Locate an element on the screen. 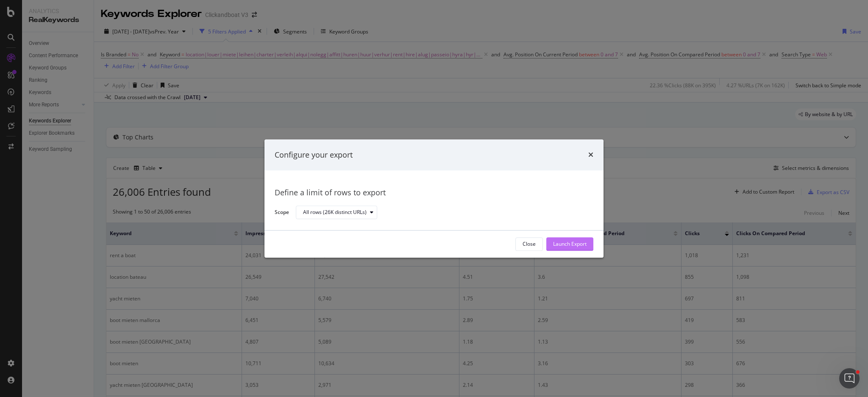 The width and height of the screenshot is (868, 397). div: Configure your export is located at coordinates (314, 155).